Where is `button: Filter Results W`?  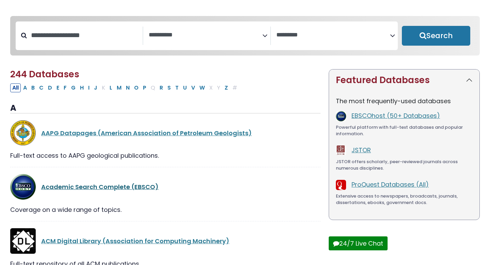 button: Filter Results W is located at coordinates (202, 88).